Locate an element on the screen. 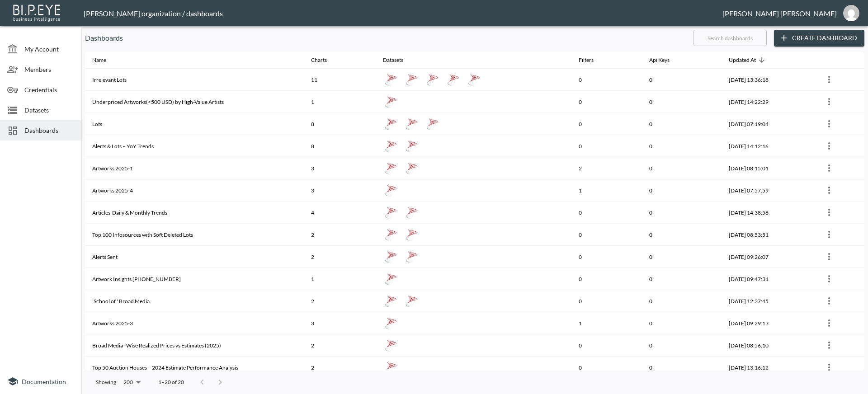 Image resolution: width=868 pixels, height=394 pixels. th: 2025-08-11, 09:26:07 is located at coordinates (768, 257).